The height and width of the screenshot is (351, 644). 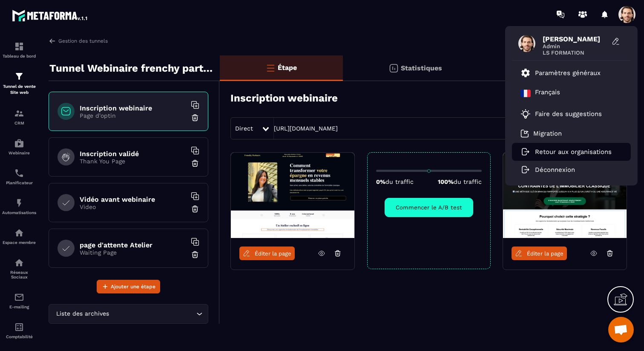 What do you see at coordinates (541, 133) in the screenshot?
I see `a: Migration` at bounding box center [541, 133].